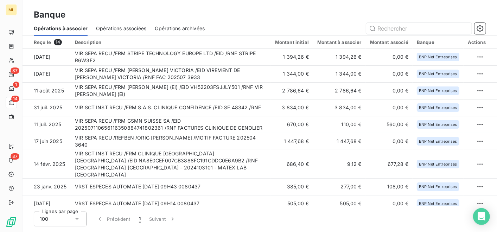  I want to click on td: 110,00 €, so click(340, 125).